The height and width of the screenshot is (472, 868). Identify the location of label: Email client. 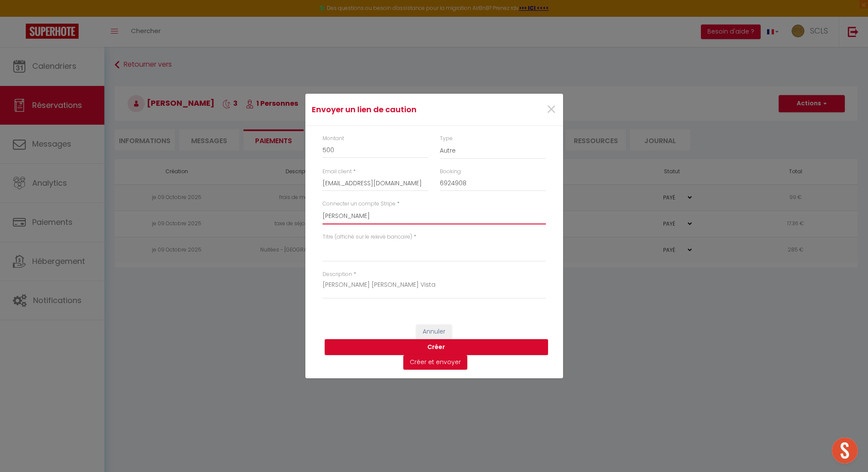
(338, 172).